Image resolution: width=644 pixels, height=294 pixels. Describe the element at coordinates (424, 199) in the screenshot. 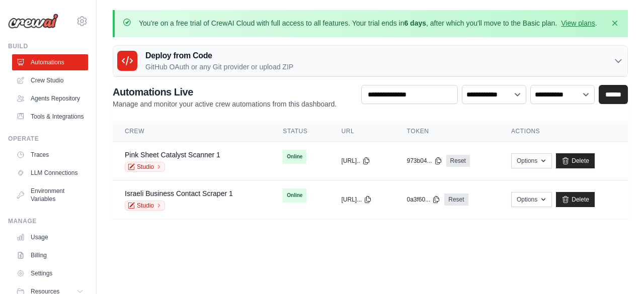

I see `button: 0a3f60...` at that location.